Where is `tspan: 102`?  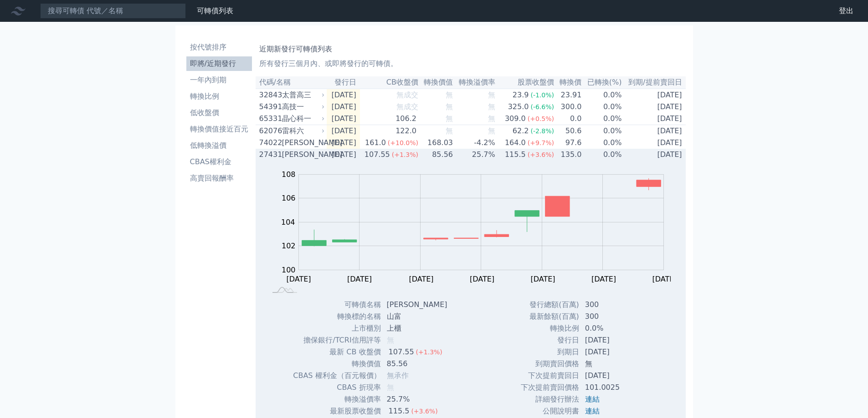
tspan: 102 is located at coordinates (289, 246).